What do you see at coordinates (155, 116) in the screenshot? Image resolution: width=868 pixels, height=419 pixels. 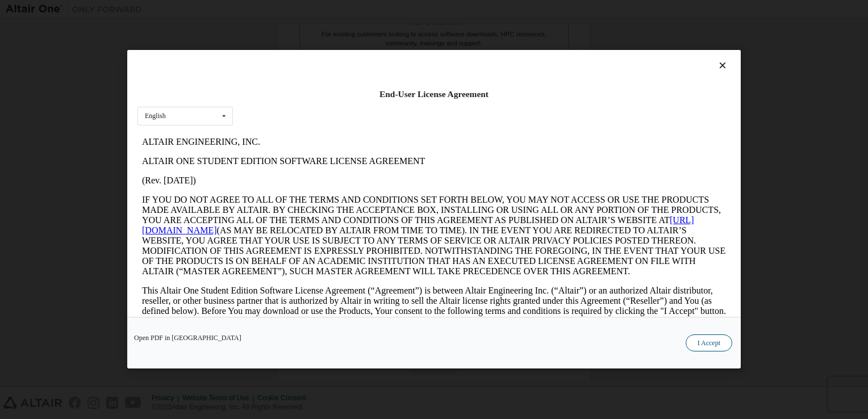 I see `div: English` at bounding box center [155, 116].